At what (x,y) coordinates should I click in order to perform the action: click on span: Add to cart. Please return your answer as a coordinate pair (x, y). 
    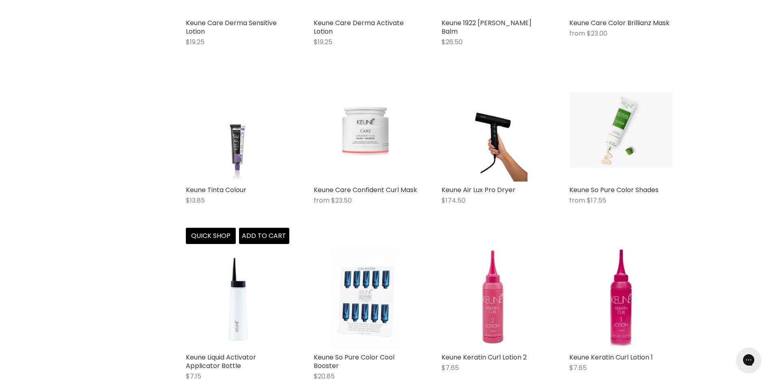
    Looking at the image, I should click on (264, 236).